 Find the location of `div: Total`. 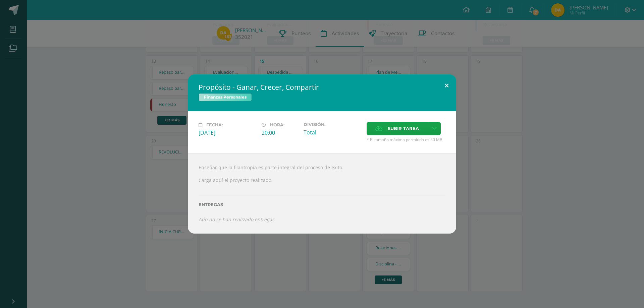

div: Total is located at coordinates (332, 133).